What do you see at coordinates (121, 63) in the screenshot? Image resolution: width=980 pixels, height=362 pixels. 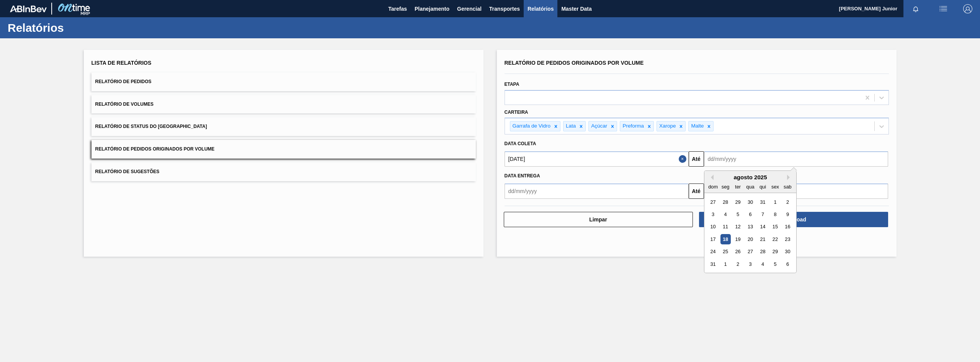 I see `span: Lista de Relatórios` at bounding box center [121, 63].